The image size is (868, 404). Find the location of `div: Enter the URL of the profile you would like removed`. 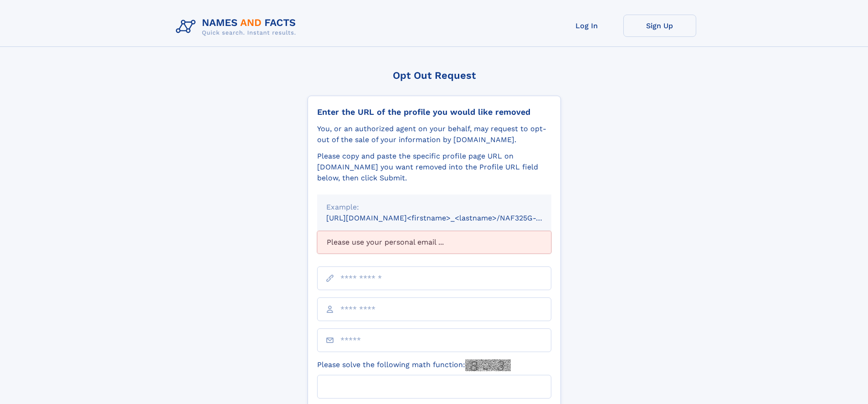

div: Enter the URL of the profile you would like removed is located at coordinates (434, 112).